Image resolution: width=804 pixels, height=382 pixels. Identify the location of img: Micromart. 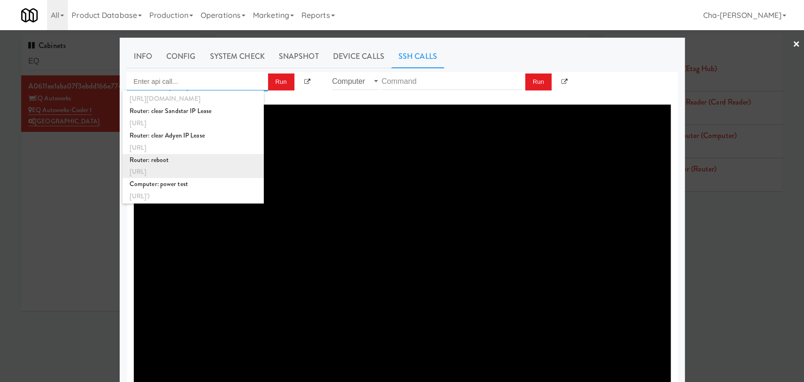
(29, 15).